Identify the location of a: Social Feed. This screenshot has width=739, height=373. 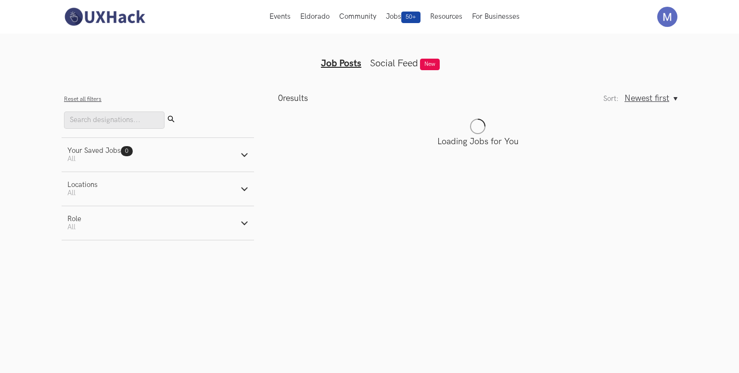
(394, 63).